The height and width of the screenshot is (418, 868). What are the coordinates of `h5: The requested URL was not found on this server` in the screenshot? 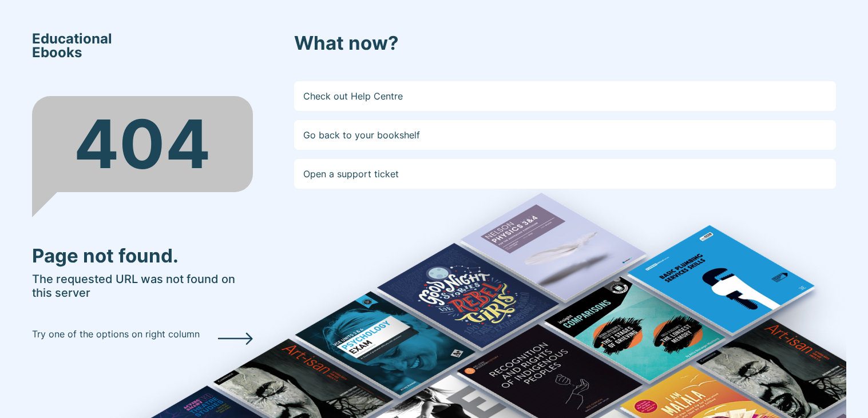 It's located at (142, 286).